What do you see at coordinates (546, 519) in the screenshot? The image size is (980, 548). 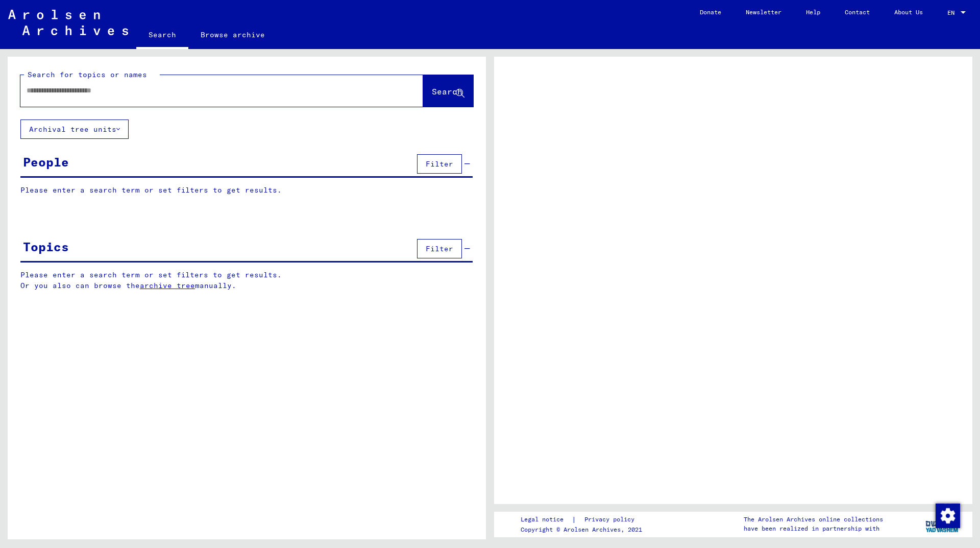 I see `a: Legal notice` at bounding box center [546, 519].